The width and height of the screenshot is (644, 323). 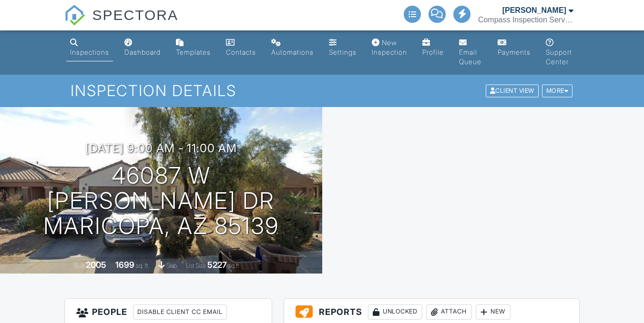 What do you see at coordinates (193, 48) in the screenshot?
I see `a: Templates` at bounding box center [193, 48].